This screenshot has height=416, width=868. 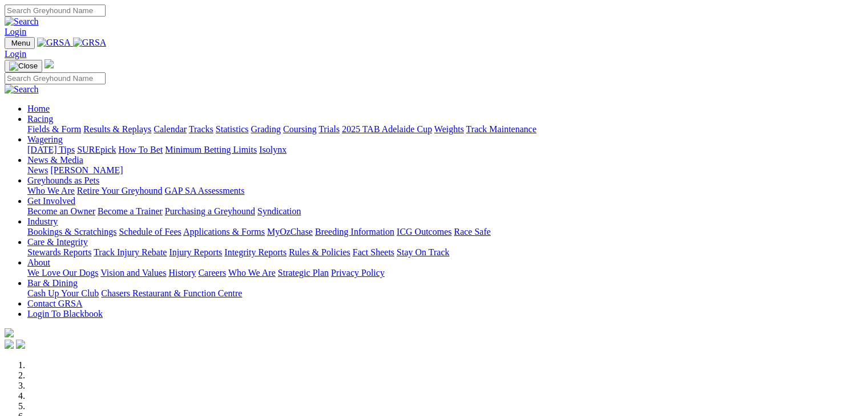 What do you see at coordinates (150, 232) in the screenshot?
I see `a: Schedule of Fees` at bounding box center [150, 232].